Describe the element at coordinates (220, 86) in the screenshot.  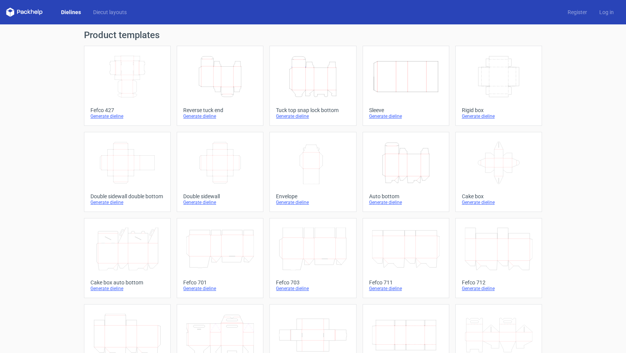
I see `a: Reverse tuck endGenerate dieline` at that location.